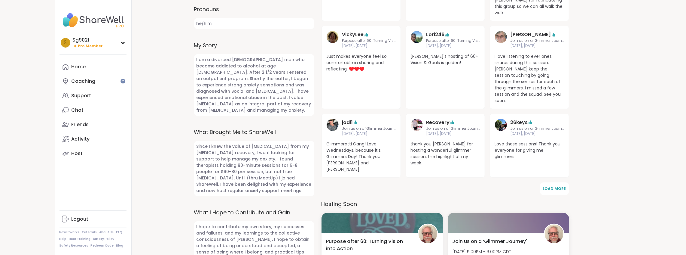 The height and width of the screenshot is (255, 686). I want to click on div: Friends, so click(80, 124).